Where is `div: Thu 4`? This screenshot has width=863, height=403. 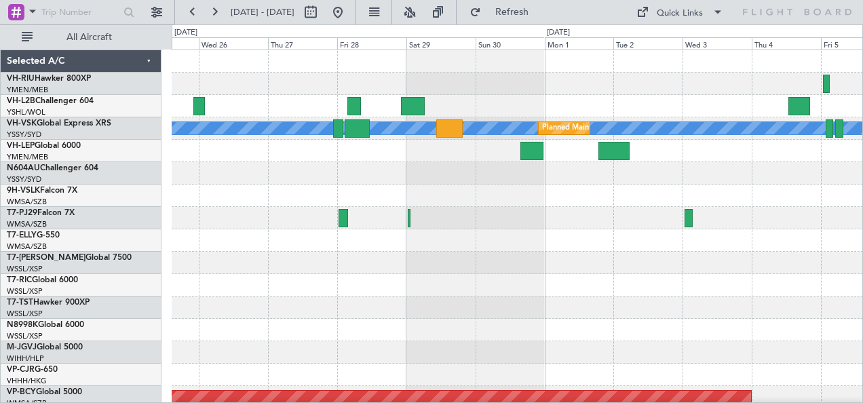 div: Thu 4 is located at coordinates (786, 43).